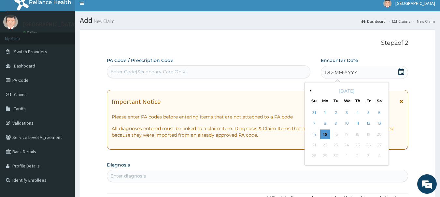 The image size is (440, 197). I want to click on a: Dashboard, so click(373, 21).